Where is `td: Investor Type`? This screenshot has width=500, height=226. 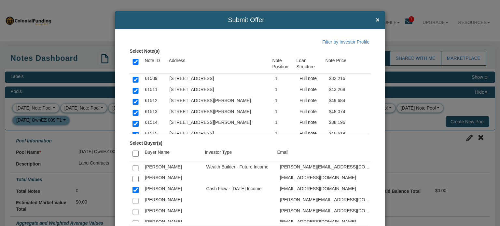
td: Investor Type is located at coordinates (238, 154).